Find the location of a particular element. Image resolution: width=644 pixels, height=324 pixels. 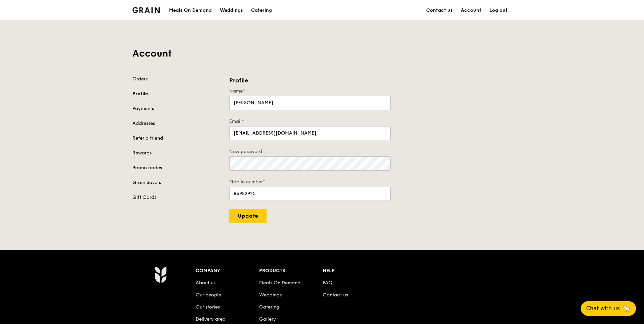

a: Account is located at coordinates (471, 10).